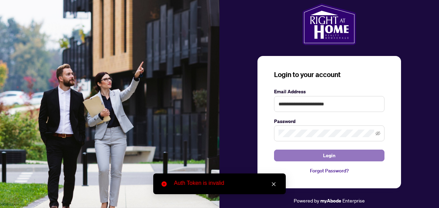 The width and height of the screenshot is (439, 208). What do you see at coordinates (329, 74) in the screenshot?
I see `h3: Login to your account` at bounding box center [329, 74].